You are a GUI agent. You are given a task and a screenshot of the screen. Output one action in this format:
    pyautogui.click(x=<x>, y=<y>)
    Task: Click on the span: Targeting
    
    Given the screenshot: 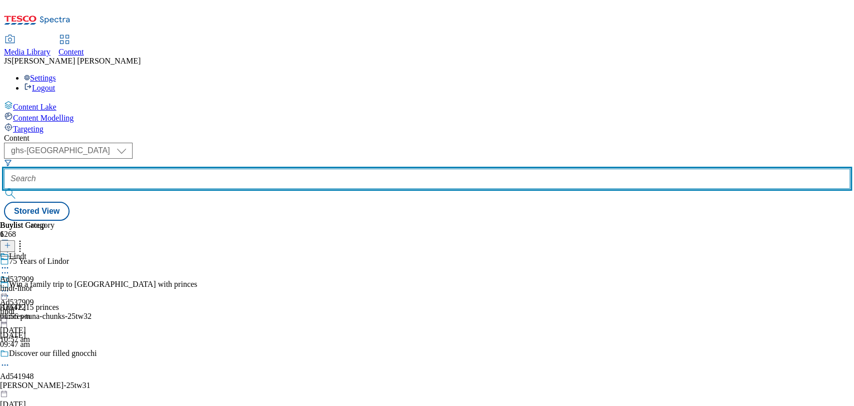 What is the action you would take?
    pyautogui.click(x=28, y=129)
    